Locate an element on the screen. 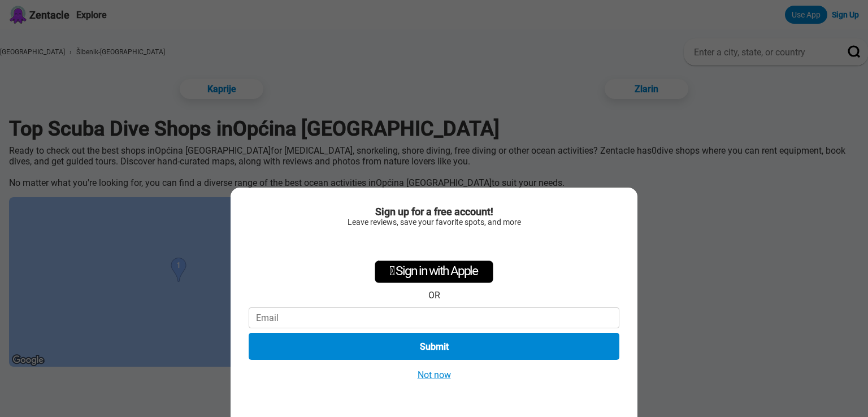 Image resolution: width=868 pixels, height=417 pixels. div: Sign in with Apple is located at coordinates (434, 272).